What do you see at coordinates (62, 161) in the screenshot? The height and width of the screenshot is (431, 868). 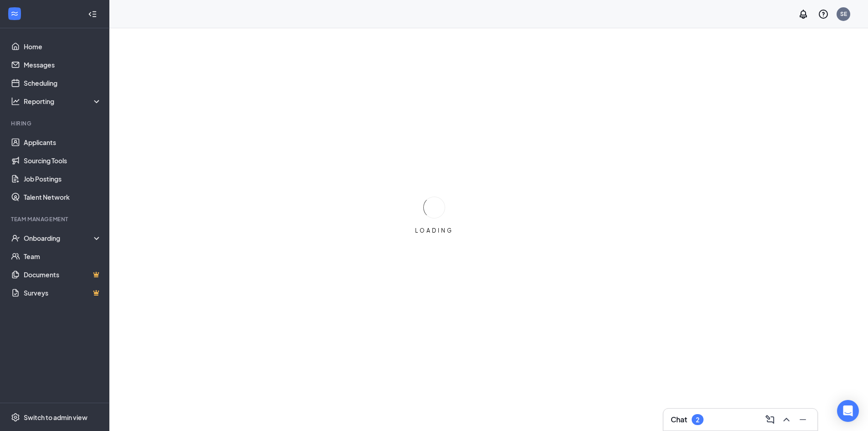 I see `a: Sourcing Tools` at bounding box center [62, 161].